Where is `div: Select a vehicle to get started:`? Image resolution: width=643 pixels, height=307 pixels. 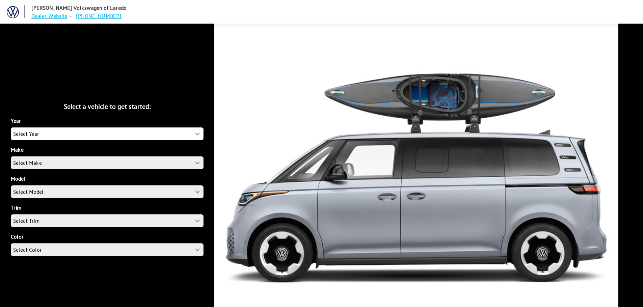
div: Select a vehicle to get started: is located at coordinates (107, 106).